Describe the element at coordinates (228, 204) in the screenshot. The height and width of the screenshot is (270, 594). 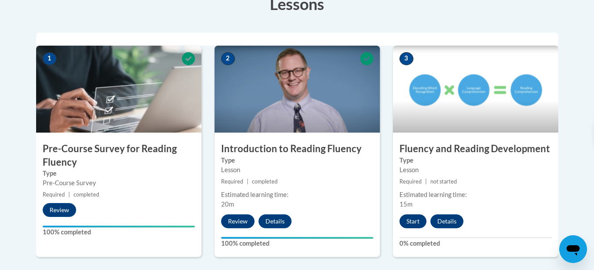
I see `span: 20m` at that location.